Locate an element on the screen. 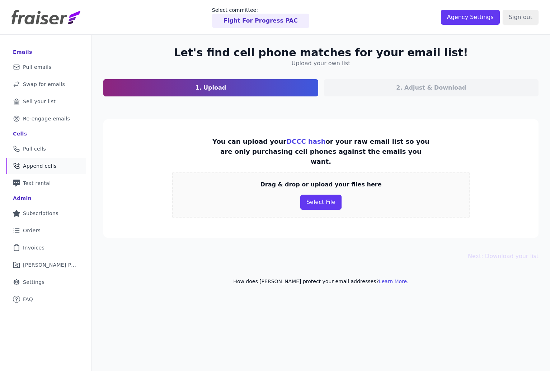 This screenshot has height=371, width=550. span: Orders is located at coordinates (32, 231).